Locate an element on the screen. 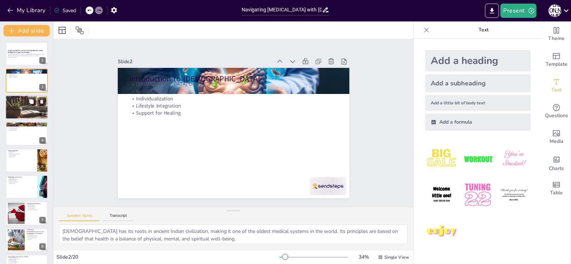 This screenshot has height=264, width=571. p: Daily Routines is located at coordinates (36, 204).